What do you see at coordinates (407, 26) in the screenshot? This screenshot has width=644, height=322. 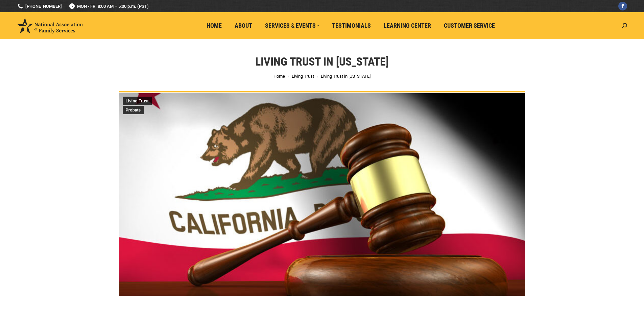 I see `a: Learning Center` at bounding box center [407, 26].